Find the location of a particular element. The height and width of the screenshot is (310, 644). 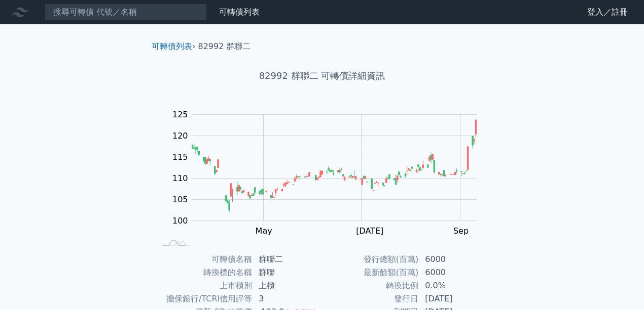

tspan: May is located at coordinates (264, 231).